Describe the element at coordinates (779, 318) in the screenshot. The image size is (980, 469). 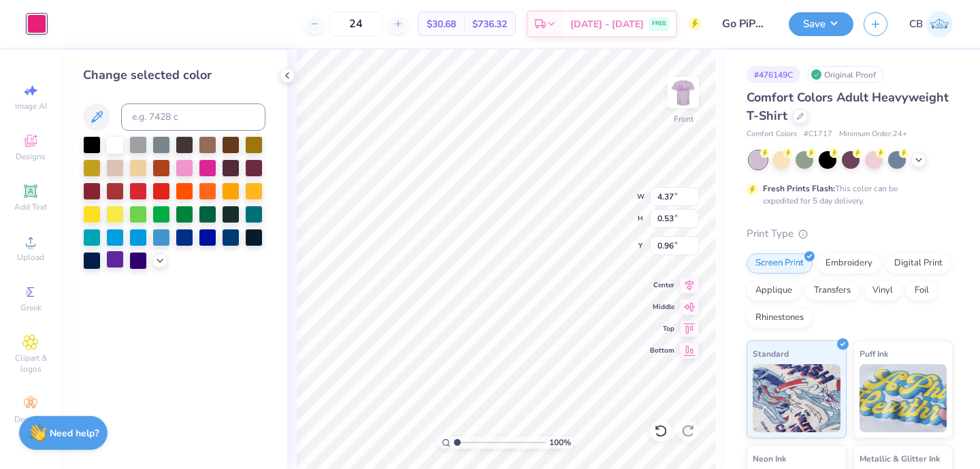
I see `div: Rhinestones` at that location.